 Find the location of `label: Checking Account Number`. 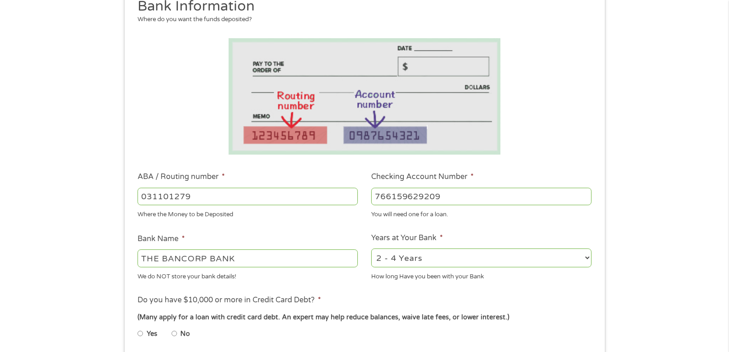

label: Checking Account Number is located at coordinates (422, 177).